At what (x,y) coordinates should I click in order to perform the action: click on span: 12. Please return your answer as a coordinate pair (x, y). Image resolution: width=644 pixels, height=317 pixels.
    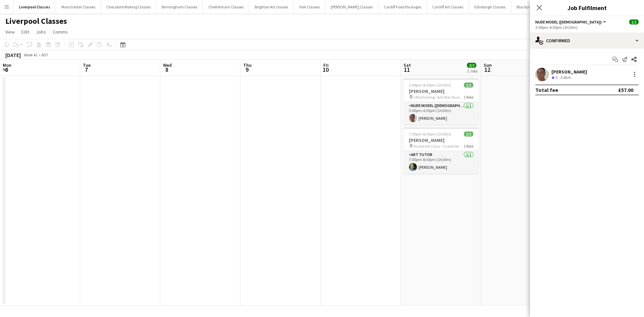
    Looking at the image, I should click on (487, 70).